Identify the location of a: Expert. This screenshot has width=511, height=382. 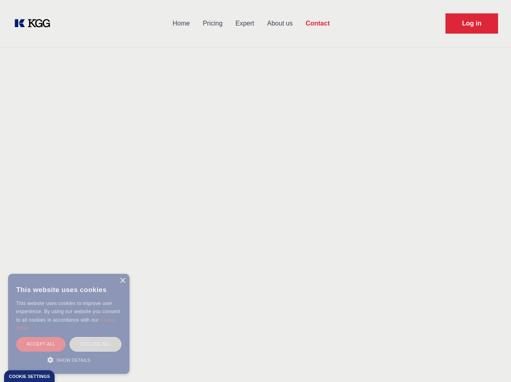
(245, 23).